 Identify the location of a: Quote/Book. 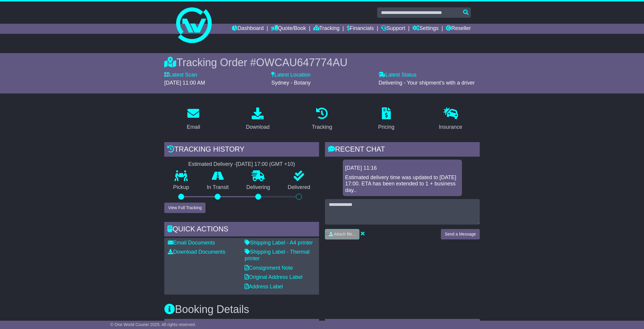
(289, 29).